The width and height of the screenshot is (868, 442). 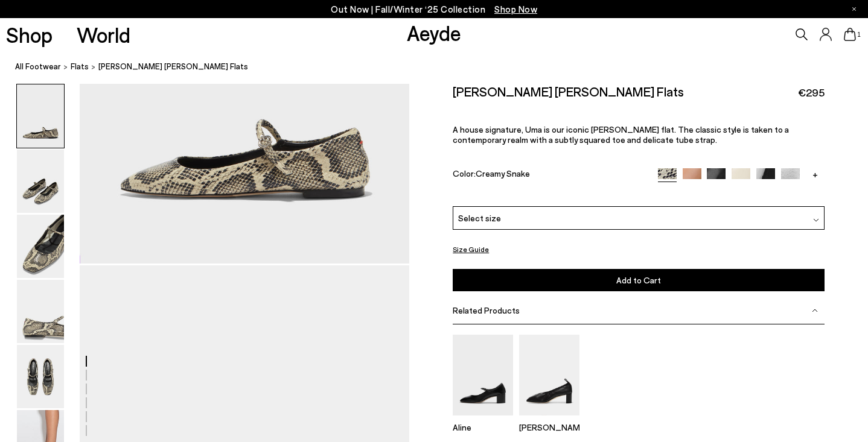 What do you see at coordinates (80, 66) in the screenshot?
I see `a: flats` at bounding box center [80, 66].